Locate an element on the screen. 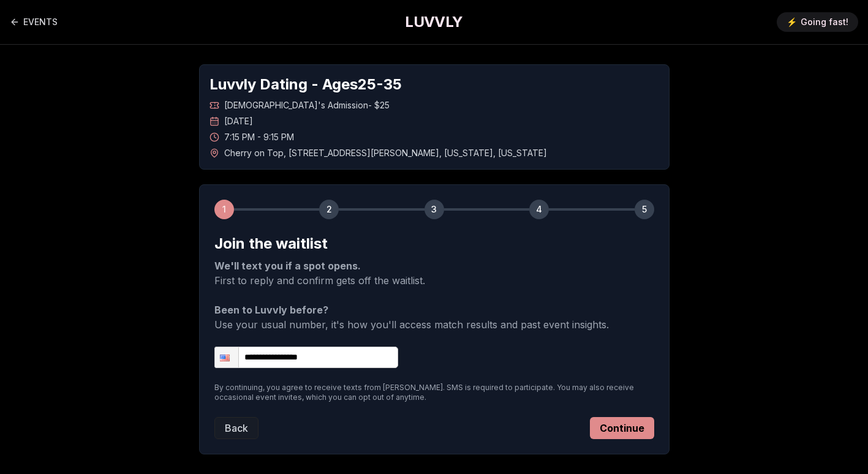 The width and height of the screenshot is (868, 474). strong: We'll text you if a spot opens. is located at coordinates (287, 266).